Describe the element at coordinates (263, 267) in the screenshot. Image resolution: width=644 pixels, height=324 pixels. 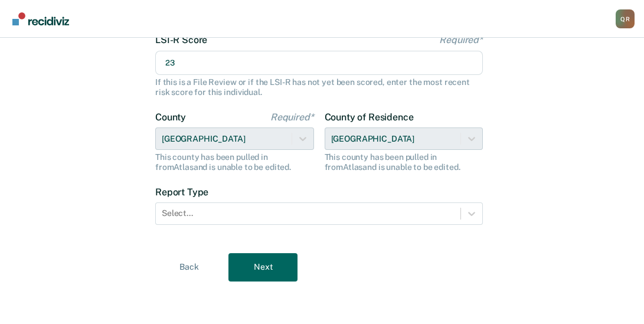
I see `button: Next` at that location.